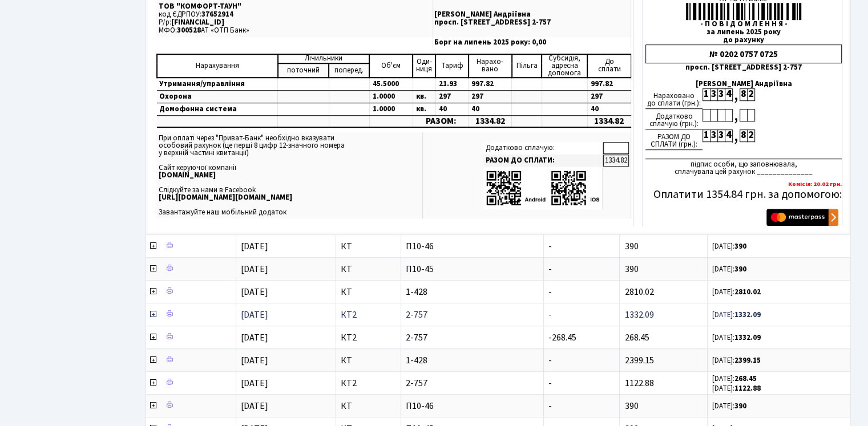  Describe the element at coordinates (217, 97) in the screenshot. I see `td: Охорона` at that location.